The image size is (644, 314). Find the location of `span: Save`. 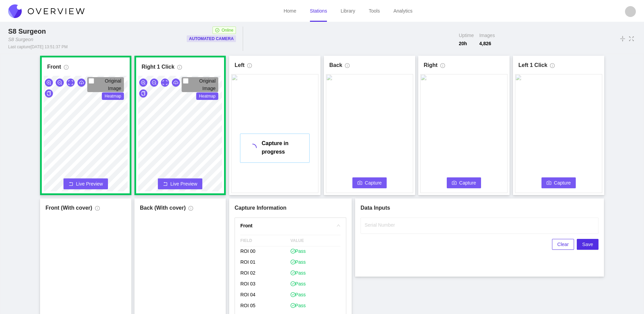

span: Save is located at coordinates (588, 245).